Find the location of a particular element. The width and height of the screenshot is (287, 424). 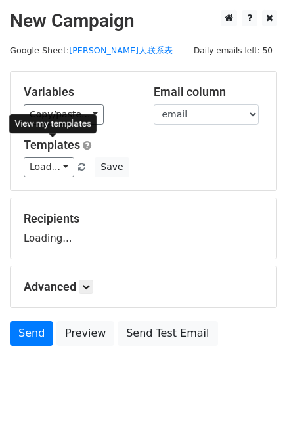

div: Loading... is located at coordinates (143, 228).